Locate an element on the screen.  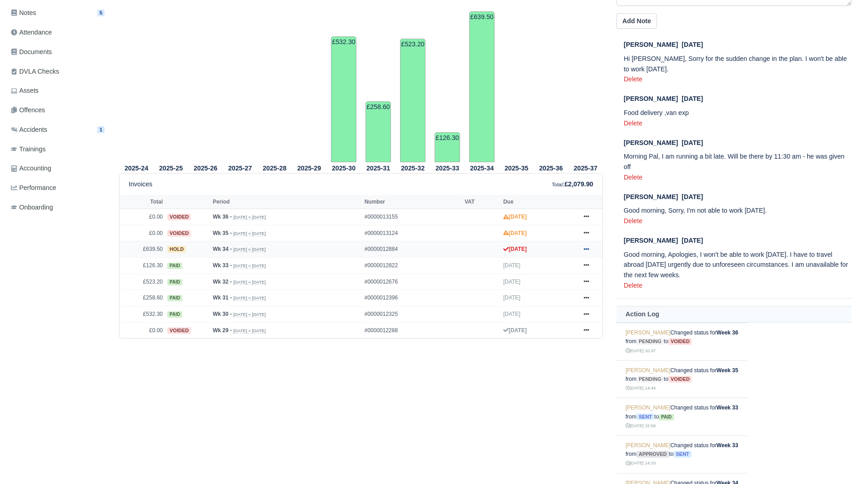
td: #0000012884 is located at coordinates (413, 250).